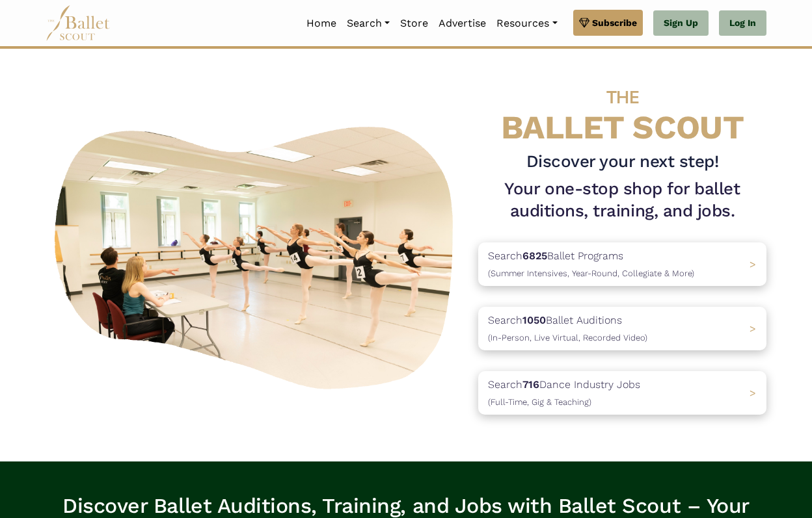  I want to click on a: Sign Up, so click(680, 23).